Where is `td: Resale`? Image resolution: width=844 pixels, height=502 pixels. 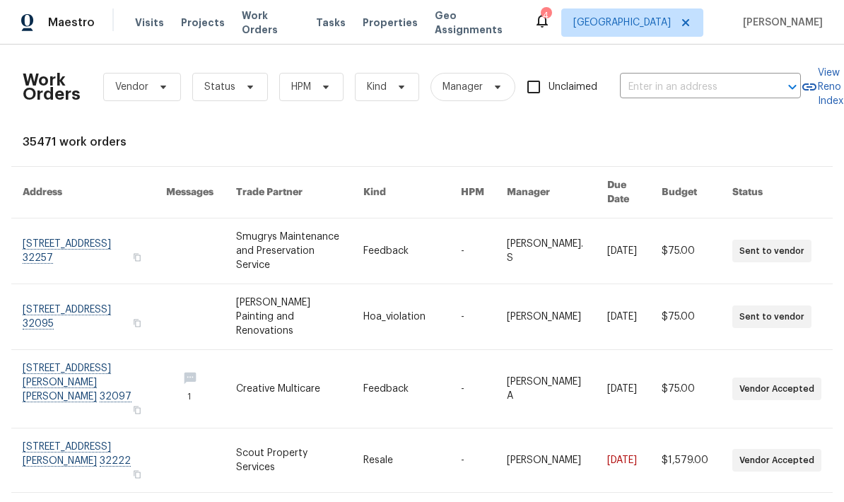 td: Resale is located at coordinates (401, 460).